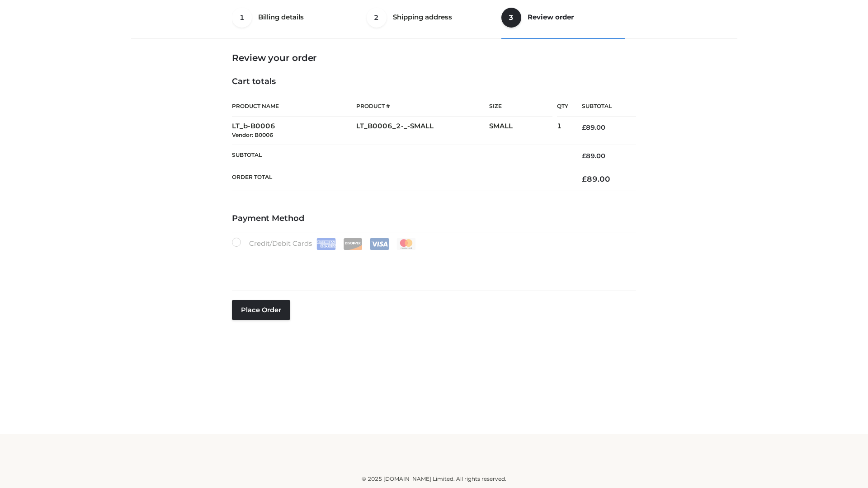 This screenshot has height=488, width=868. What do you see at coordinates (423, 107) in the screenshot?
I see `th: Product #` at bounding box center [423, 107].